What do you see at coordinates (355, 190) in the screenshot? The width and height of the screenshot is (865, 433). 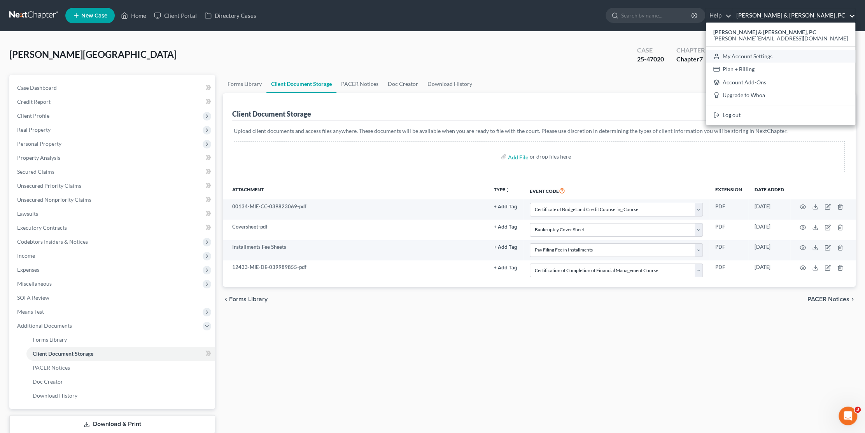 I see `th: Attachment` at bounding box center [355, 190].